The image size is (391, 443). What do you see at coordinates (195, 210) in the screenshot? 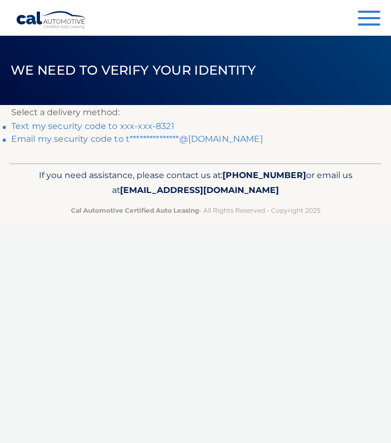
I see `p: - All Rights Reserved - Copyright 2025` at bounding box center [195, 210].